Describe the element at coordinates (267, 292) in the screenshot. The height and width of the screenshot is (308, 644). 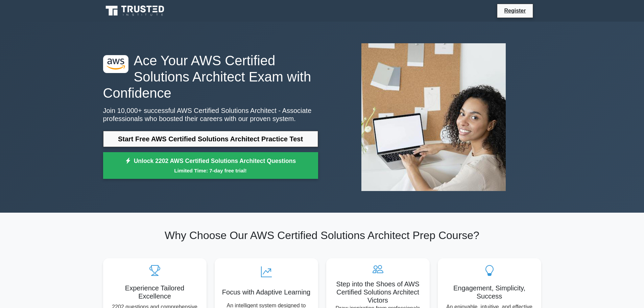
I see `h5: Focus with Adaptive Learning` at that location.